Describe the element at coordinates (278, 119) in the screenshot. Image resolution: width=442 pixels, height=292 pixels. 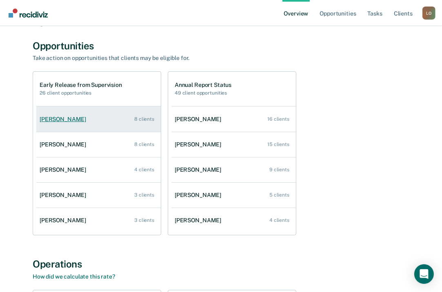
I see `div: 16 clients` at that location.